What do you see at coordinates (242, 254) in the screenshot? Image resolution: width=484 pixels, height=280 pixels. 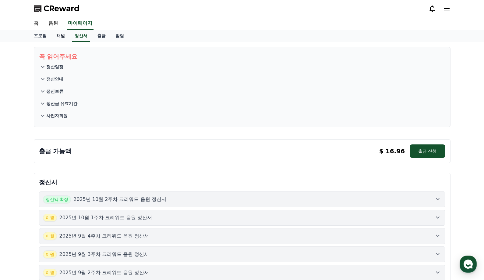 I see `button: 이월 2025년 9월 3주차 크리워드 음원 정산서` at bounding box center [242, 254].